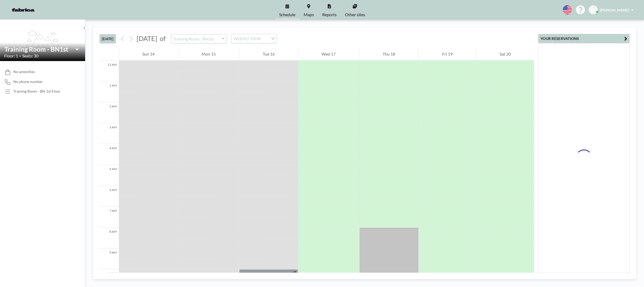  Describe the element at coordinates (23, 10) in the screenshot. I see `img: organization-logo` at that location.